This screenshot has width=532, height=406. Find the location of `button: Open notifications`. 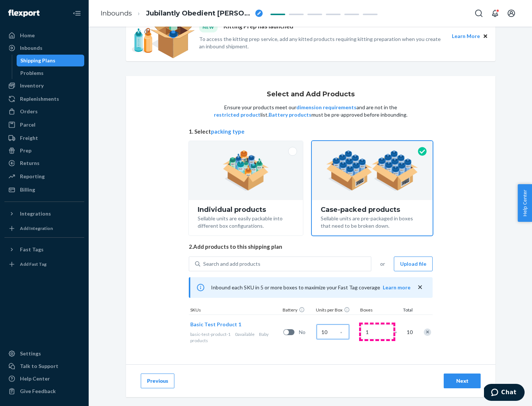

button: Open notifications is located at coordinates (495, 14).